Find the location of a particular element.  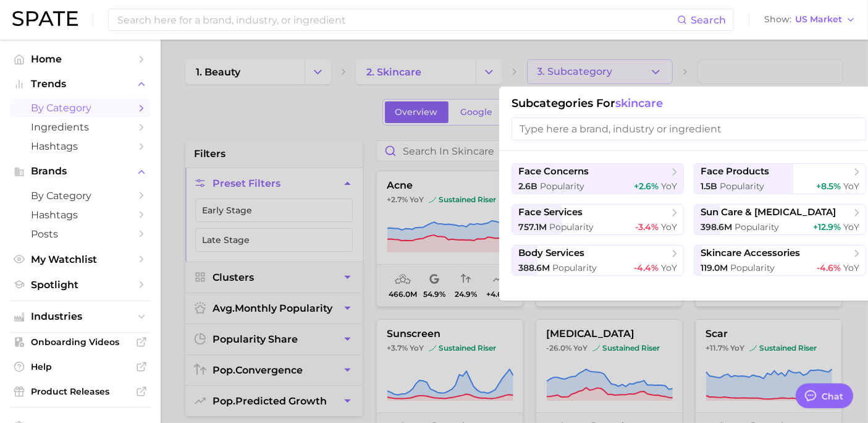

span: Help is located at coordinates (80, 367).